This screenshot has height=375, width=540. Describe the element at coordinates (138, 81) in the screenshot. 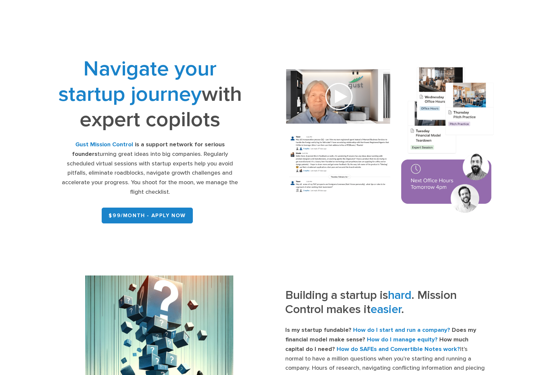

I see `span: Navigate your startup journey` at that location.